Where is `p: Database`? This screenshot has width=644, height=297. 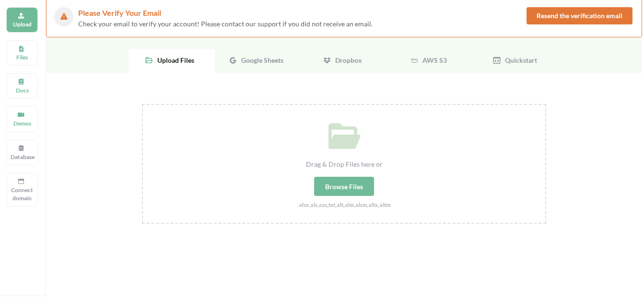 p: Database is located at coordinates (22, 157).